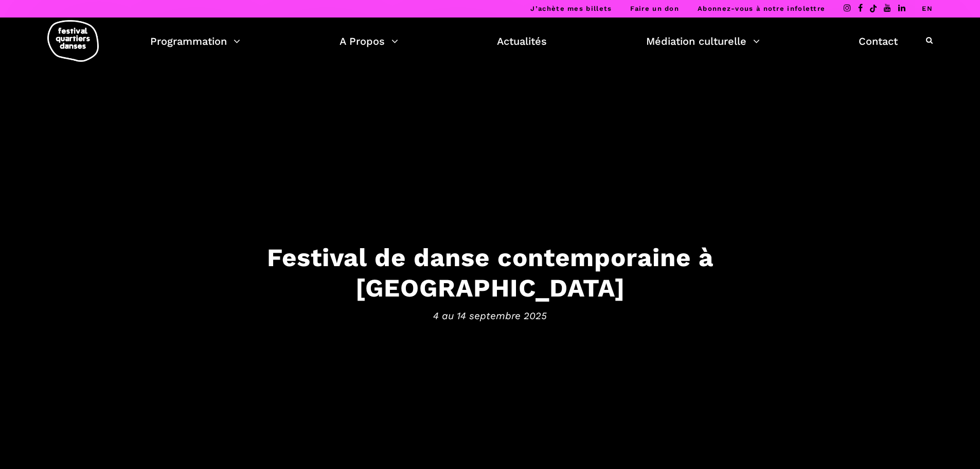  I want to click on a: A Propos, so click(369, 41).